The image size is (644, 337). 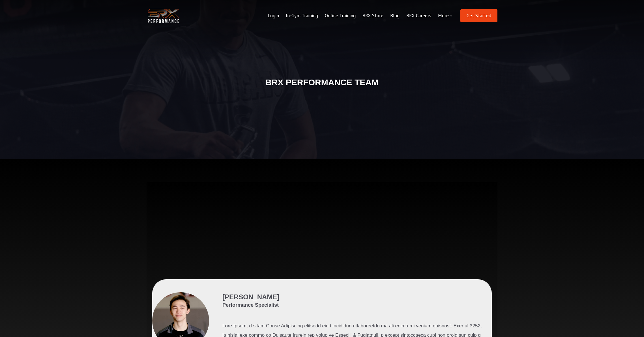 I want to click on a: Login, so click(x=273, y=16).